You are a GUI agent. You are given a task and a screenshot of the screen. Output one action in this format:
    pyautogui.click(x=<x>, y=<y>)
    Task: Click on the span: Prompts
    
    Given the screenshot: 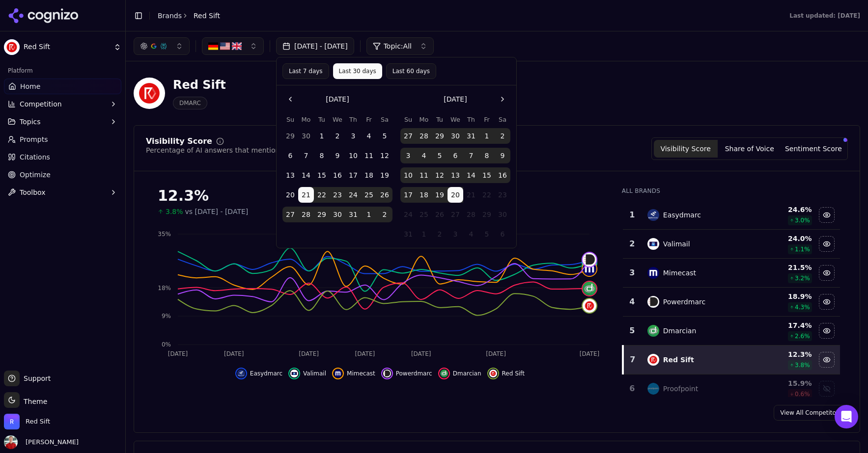 What is the action you would take?
    pyautogui.click(x=34, y=139)
    